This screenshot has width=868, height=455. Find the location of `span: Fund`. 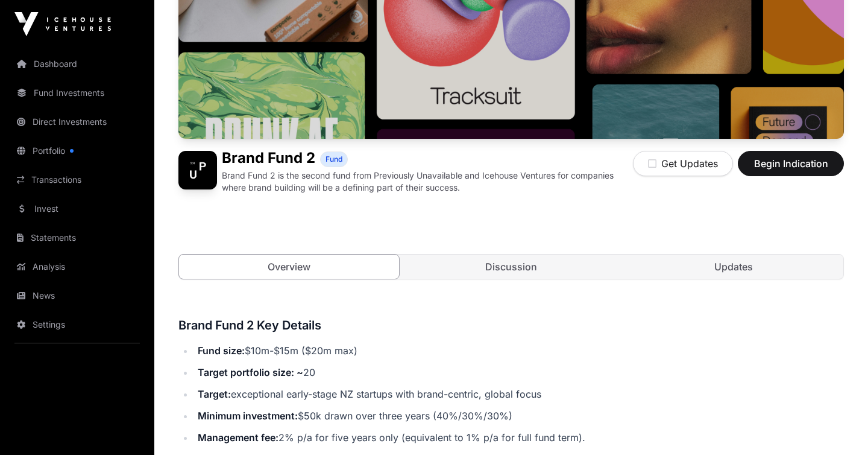

span: Fund is located at coordinates (334, 159).